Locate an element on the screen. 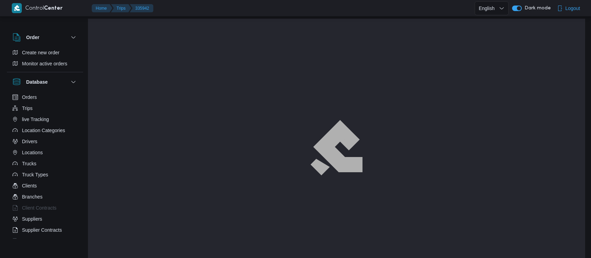 This screenshot has height=258, width=591. span: Location Categories is located at coordinates (44, 131).